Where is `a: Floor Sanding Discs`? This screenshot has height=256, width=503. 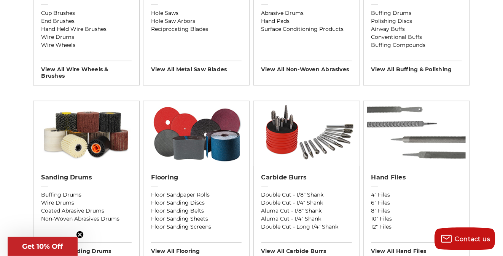
a: Floor Sanding Discs is located at coordinates (196, 202).